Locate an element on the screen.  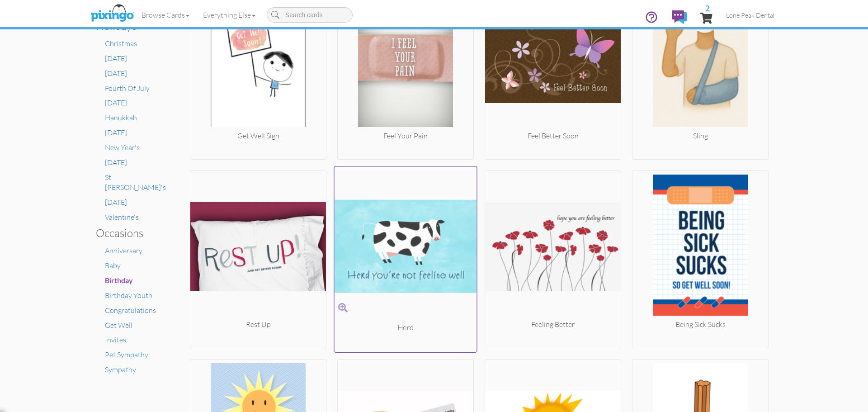
a: Valentine's is located at coordinates (122, 217).